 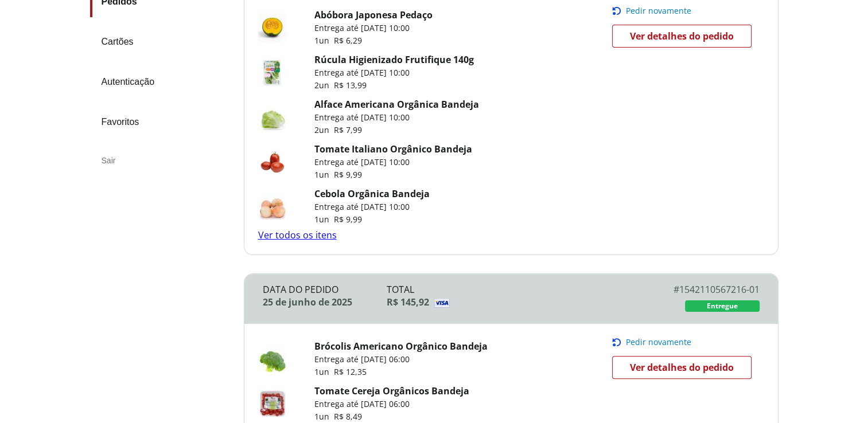 What do you see at coordinates (325, 302) in the screenshot?
I see `div: 25 de junho de 2025` at bounding box center [325, 302].